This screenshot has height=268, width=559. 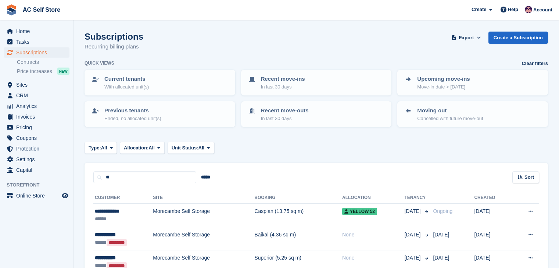 What do you see at coordinates (518, 37) in the screenshot?
I see `a: Create a Subscription` at bounding box center [518, 37].